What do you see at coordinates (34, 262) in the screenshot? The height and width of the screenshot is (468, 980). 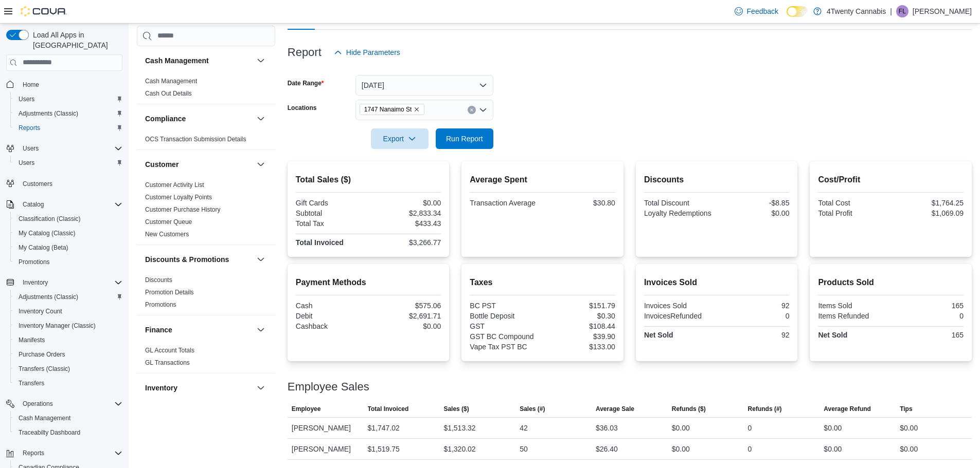 I see `a: Promotions` at bounding box center [34, 262].